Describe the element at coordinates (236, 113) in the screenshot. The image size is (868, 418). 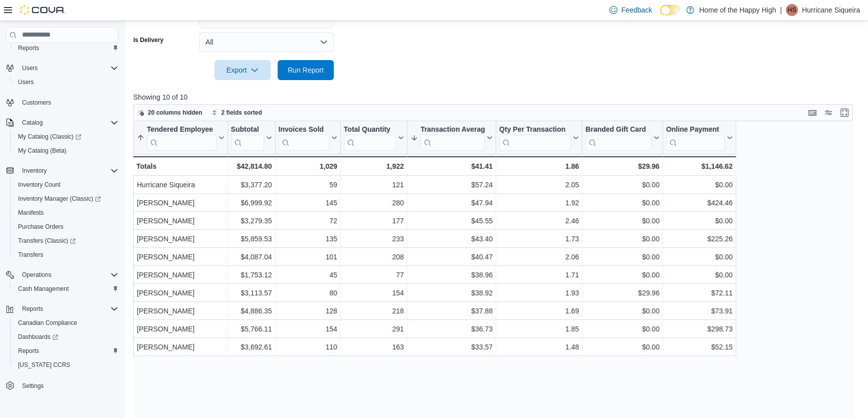
I see `button: 2 fields sorted` at that location.